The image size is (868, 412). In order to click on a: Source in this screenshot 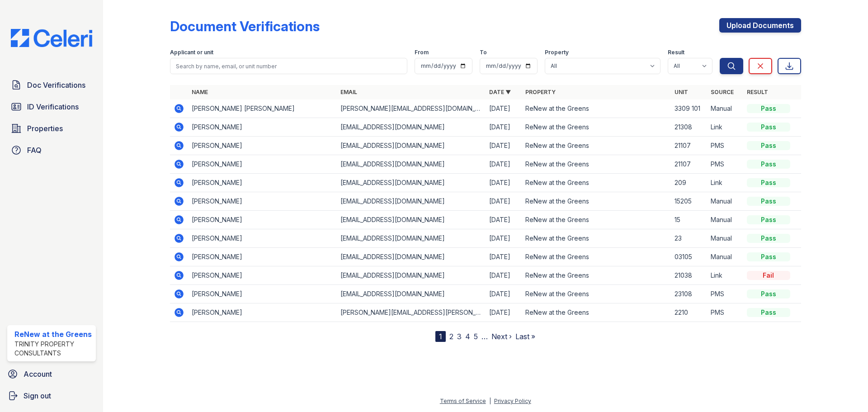, I will do `click(722, 92)`.